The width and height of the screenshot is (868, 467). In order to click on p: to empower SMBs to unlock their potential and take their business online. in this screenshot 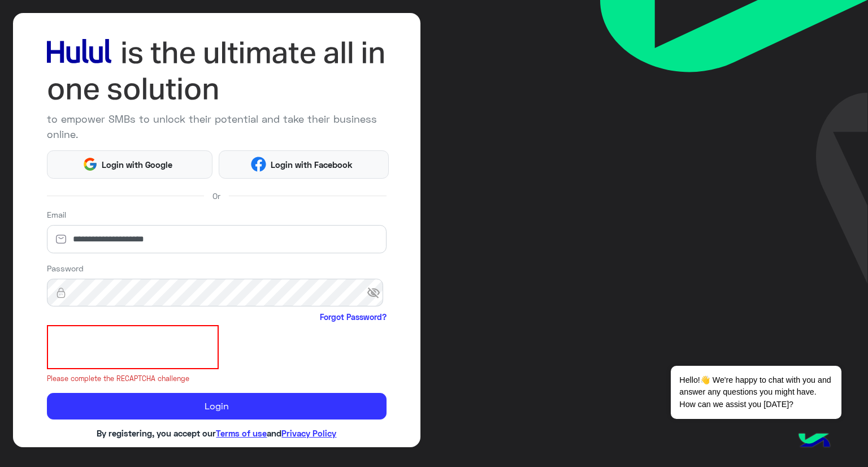, I will do `click(217, 127)`.